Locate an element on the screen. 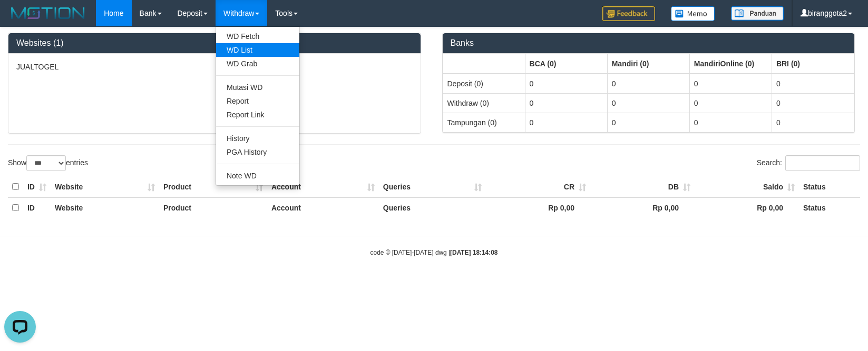 The width and height of the screenshot is (868, 351). button: Open LiveChat chat widget is located at coordinates (20, 20).